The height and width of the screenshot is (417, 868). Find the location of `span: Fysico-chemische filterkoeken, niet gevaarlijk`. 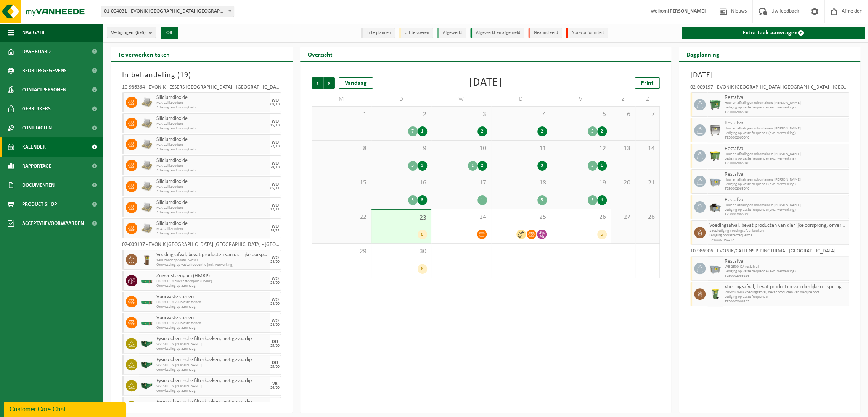

span: Fysico-chemische filterkoeken, niet gevaarlijk is located at coordinates (212, 402).